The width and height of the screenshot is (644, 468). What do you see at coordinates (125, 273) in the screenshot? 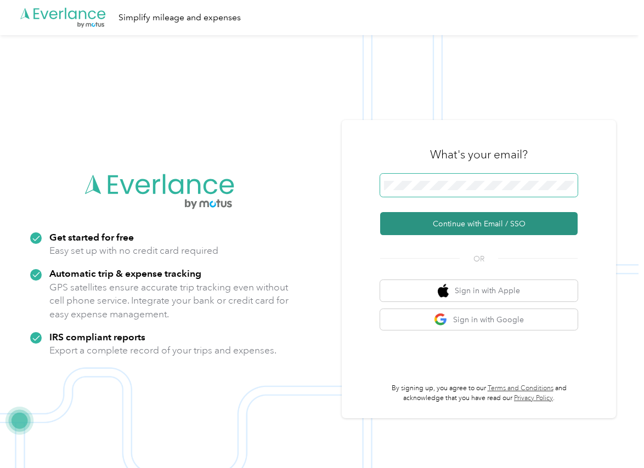
I see `strong: Automatic trip & expense tracking` at bounding box center [125, 273].